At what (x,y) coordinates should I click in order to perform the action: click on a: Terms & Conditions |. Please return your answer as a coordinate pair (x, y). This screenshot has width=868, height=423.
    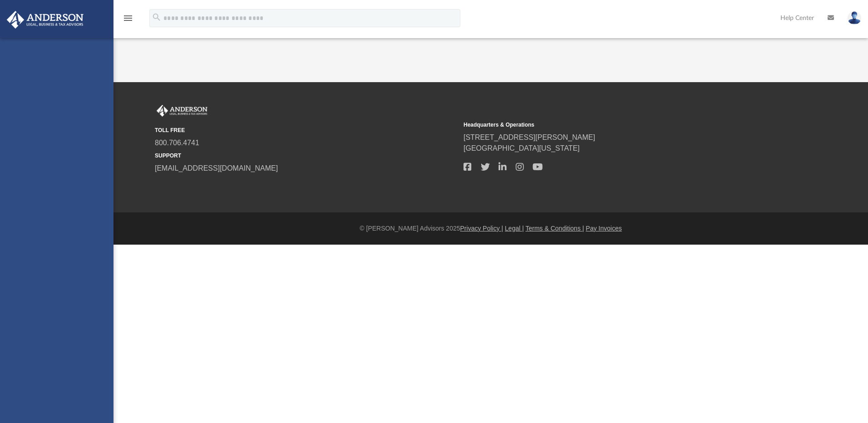
    Looking at the image, I should click on (555, 228).